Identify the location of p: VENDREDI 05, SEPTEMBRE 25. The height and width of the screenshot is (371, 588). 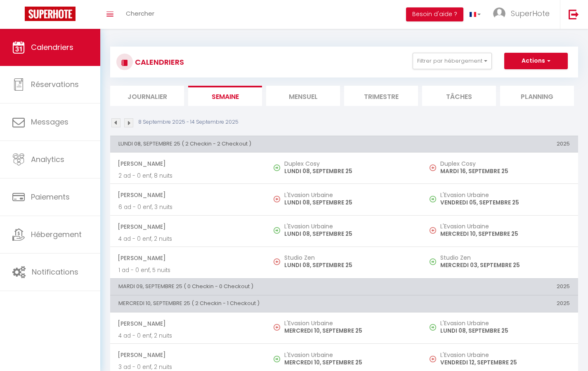
(505, 203).